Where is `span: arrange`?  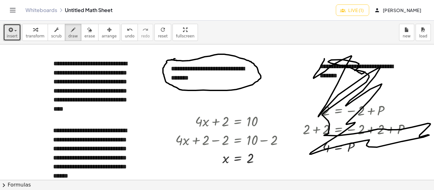 span: arrange is located at coordinates (109, 36).